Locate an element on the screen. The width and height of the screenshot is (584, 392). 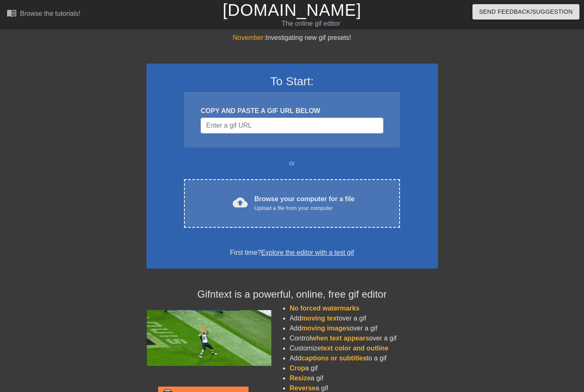
img: football_small.gif is located at coordinates (209, 338).